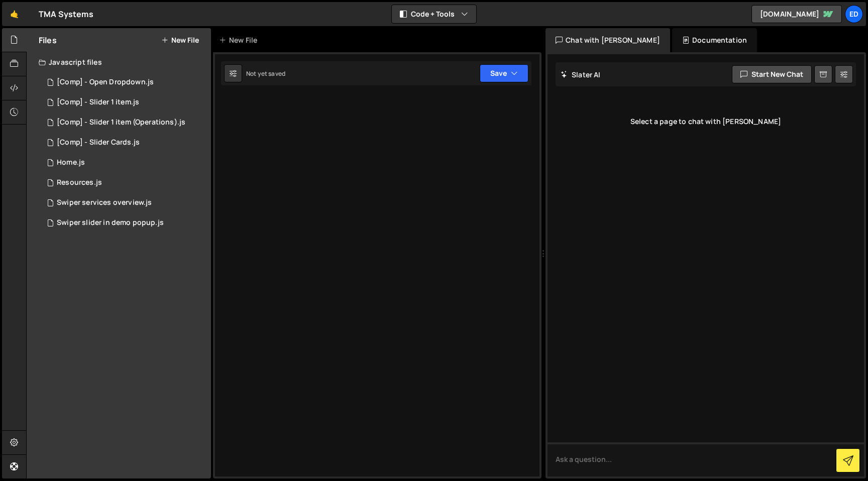 The image size is (868, 481). Describe the element at coordinates (124, 203) in the screenshot. I see `div: 15745/44803.js` at that location.